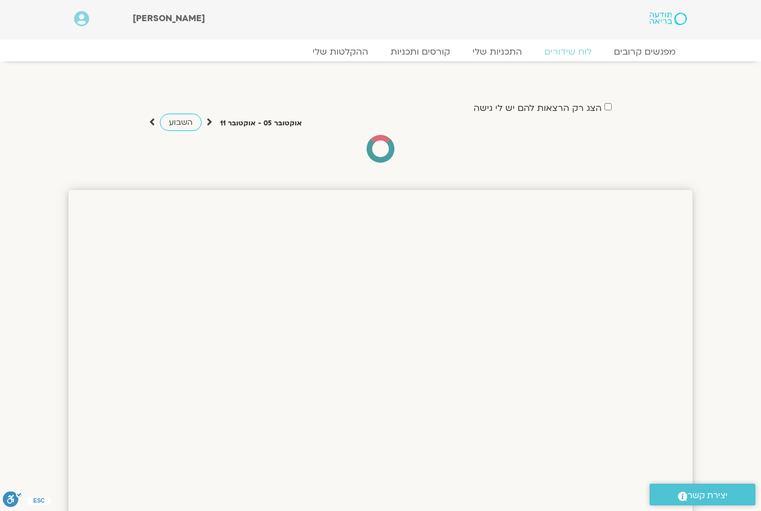 This screenshot has width=761, height=511. What do you see at coordinates (567, 52) in the screenshot?
I see `a: לוח שידורים` at bounding box center [567, 52].